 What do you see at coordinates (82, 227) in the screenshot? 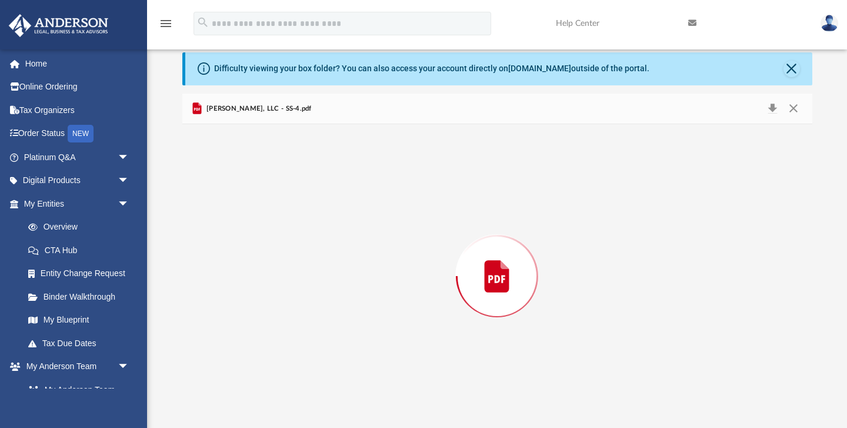
I see `a: Overview` at bounding box center [82, 227].